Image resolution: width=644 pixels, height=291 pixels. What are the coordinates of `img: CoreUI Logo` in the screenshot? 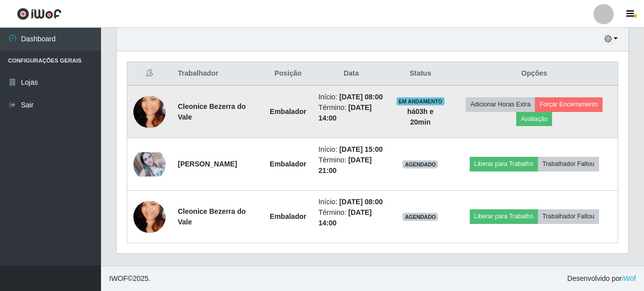 It's located at (39, 14).